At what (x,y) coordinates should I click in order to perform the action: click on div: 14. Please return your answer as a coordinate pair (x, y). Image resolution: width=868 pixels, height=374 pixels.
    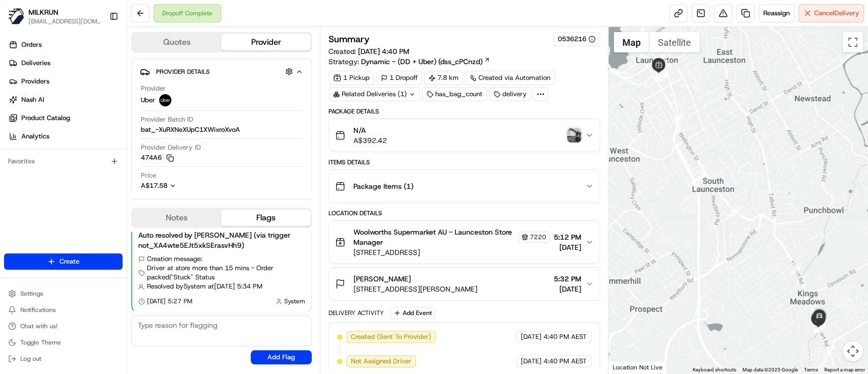
    Looking at the image, I should click on (678, 117).